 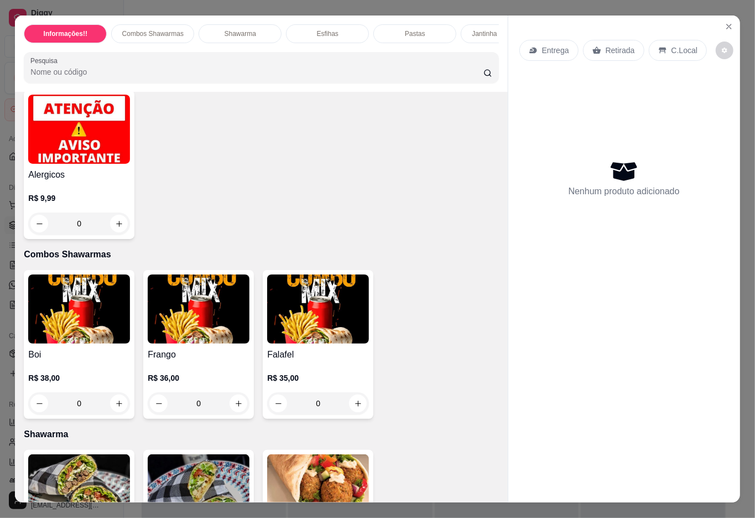 I want to click on button: increase-product-quantity, so click(x=119, y=224).